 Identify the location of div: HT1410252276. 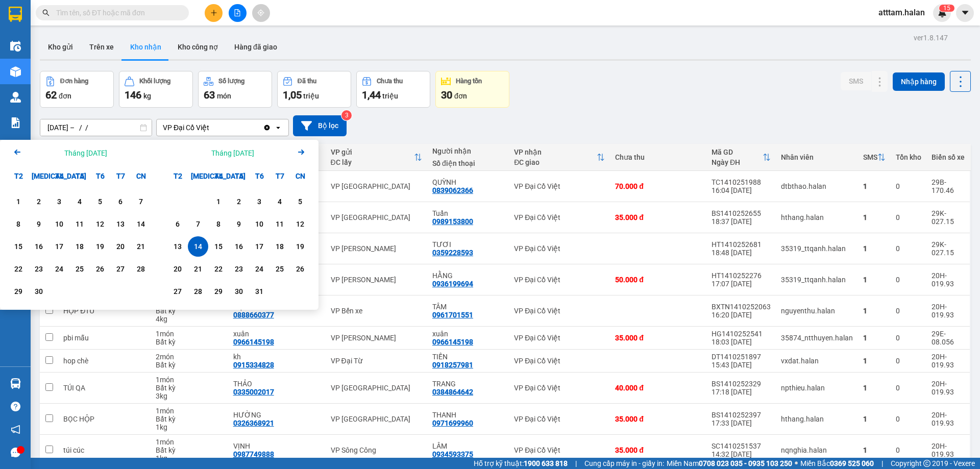
(741, 276).